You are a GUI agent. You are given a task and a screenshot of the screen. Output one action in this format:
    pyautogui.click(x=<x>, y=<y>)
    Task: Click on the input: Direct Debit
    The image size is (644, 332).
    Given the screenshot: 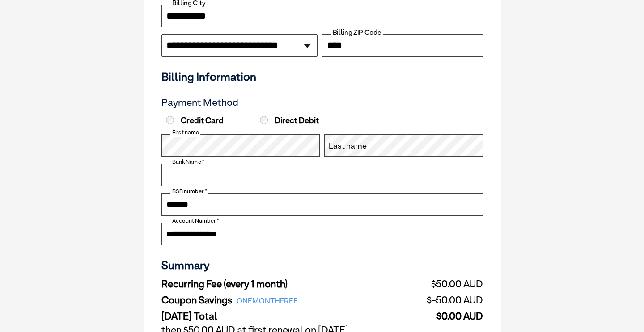 What is the action you would take?
    pyautogui.click(x=264, y=120)
    